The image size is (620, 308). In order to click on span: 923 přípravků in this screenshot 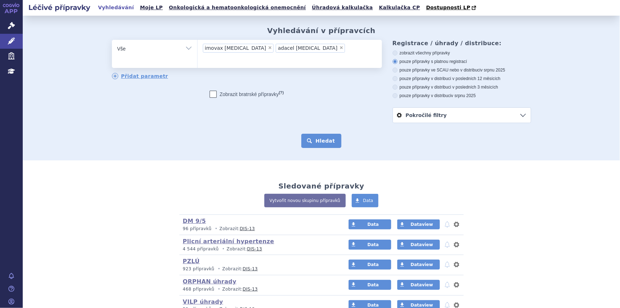, I will do `click(199, 269)`.